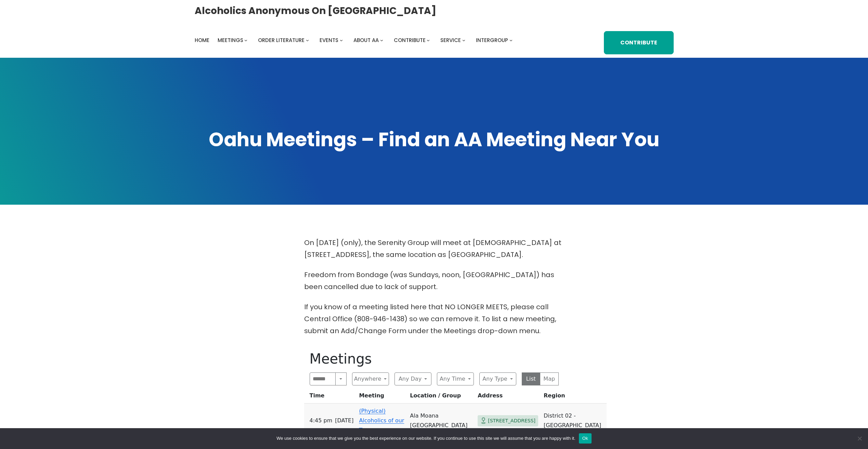  I want to click on span: Meetings, so click(230, 40).